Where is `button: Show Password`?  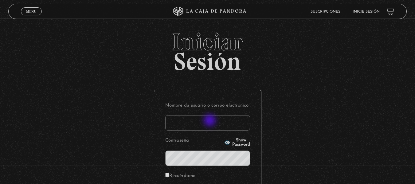 button: Show Password is located at coordinates (237, 143).